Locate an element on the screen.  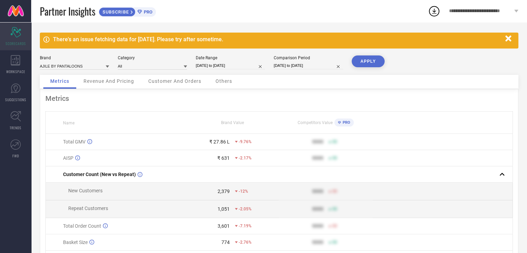
div: ₹ 631 is located at coordinates (223, 158).